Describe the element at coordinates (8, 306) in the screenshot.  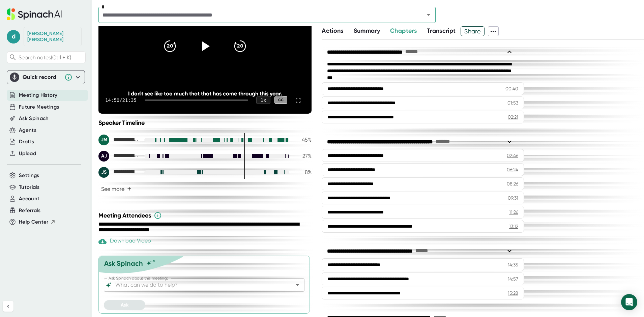
I see `button: Collapse sidebar` at that location.